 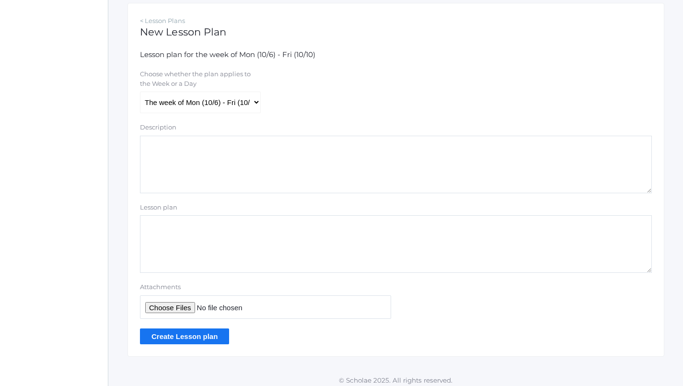 What do you see at coordinates (184, 336) in the screenshot?
I see `input: Create Lesson plan` at bounding box center [184, 336].